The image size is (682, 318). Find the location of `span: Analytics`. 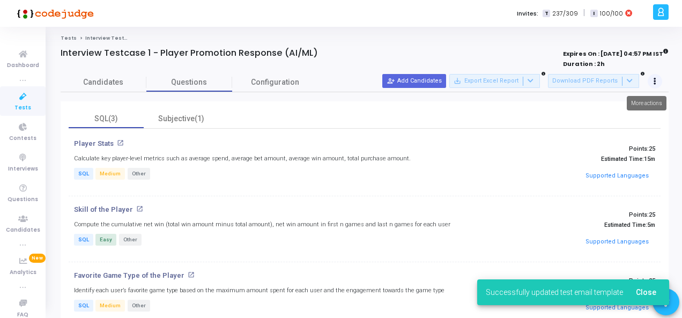

span: Analytics is located at coordinates (23, 272).